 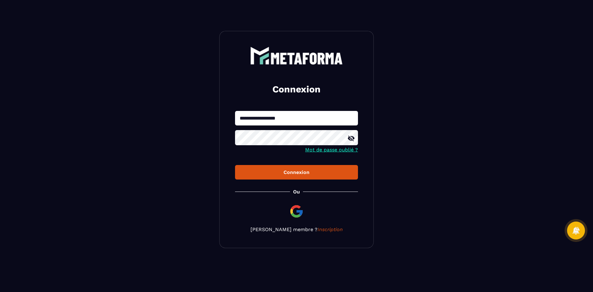 What do you see at coordinates (330, 229) in the screenshot?
I see `a: Inscription` at bounding box center [330, 229].